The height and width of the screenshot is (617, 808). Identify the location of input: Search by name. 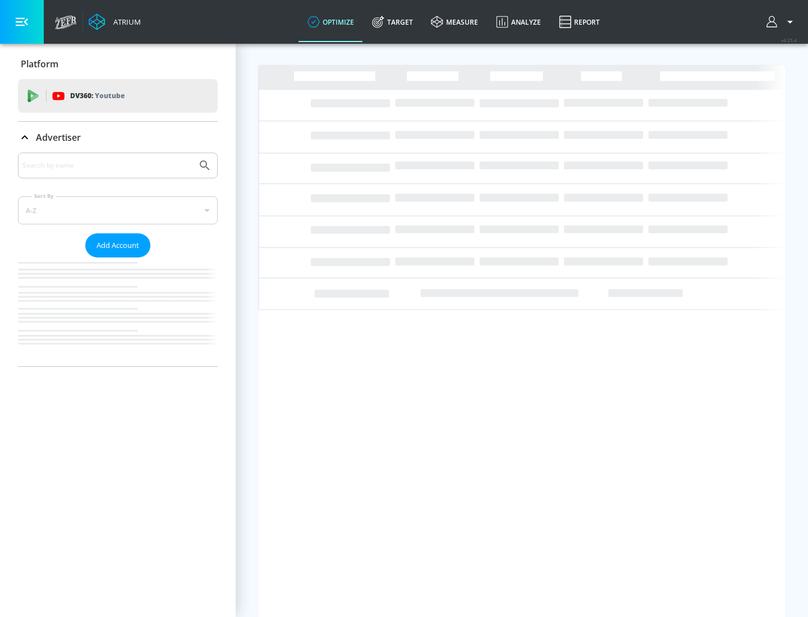
(107, 165).